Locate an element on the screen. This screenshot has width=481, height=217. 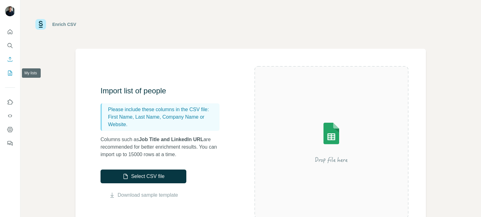
p: First Name, Last Name, Company Name or Website. is located at coordinates (162, 121).